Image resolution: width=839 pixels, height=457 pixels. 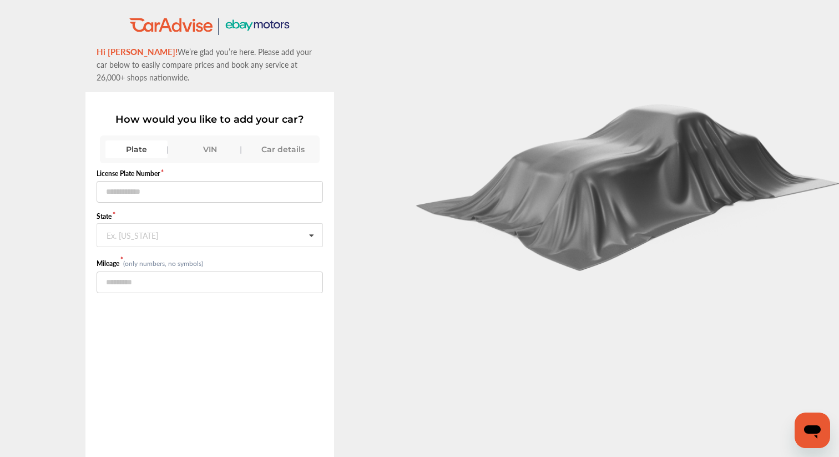 What do you see at coordinates (210, 173) in the screenshot?
I see `label: License Plate Number` at bounding box center [210, 173].